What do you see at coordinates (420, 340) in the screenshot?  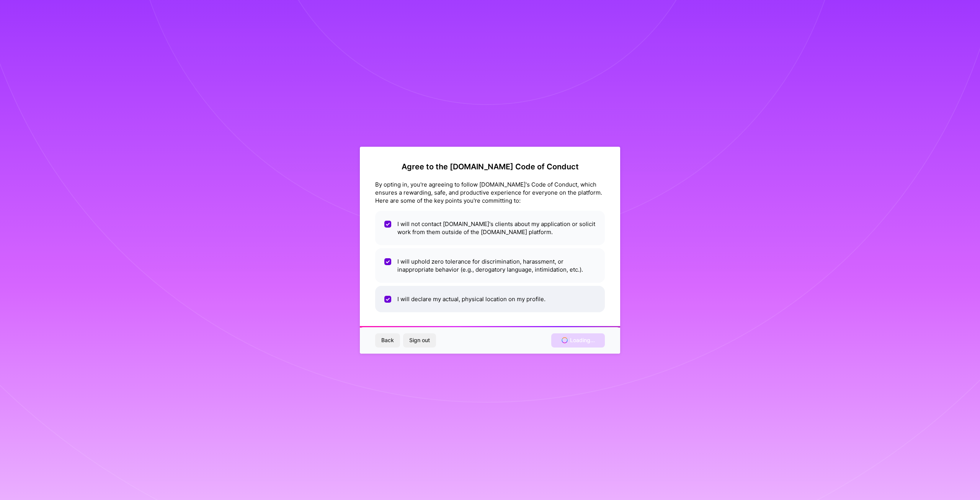 I see `button: Sign out` at bounding box center [420, 340].